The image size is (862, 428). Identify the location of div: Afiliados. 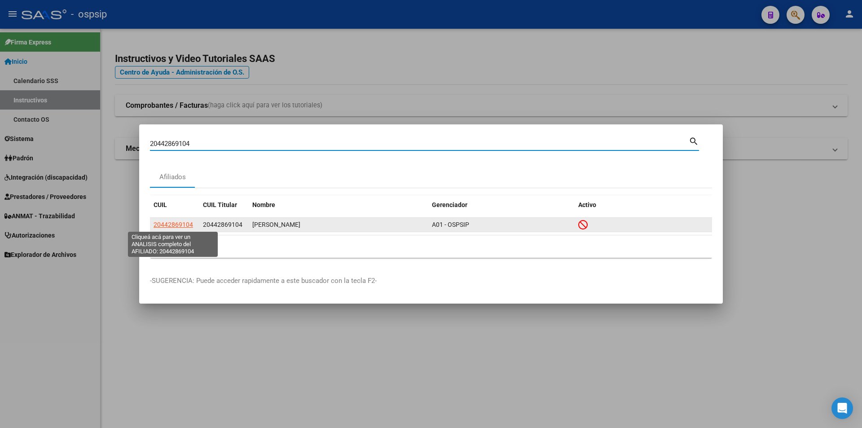
(172, 177).